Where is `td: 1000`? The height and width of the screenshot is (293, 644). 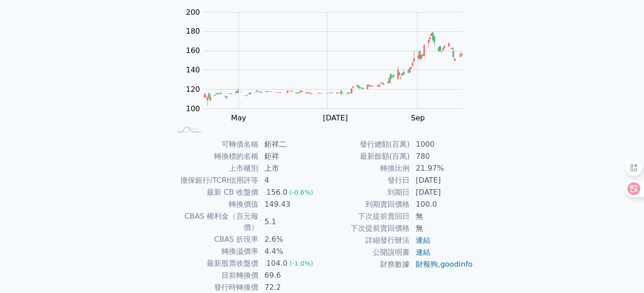 td: 1000 is located at coordinates (442, 145).